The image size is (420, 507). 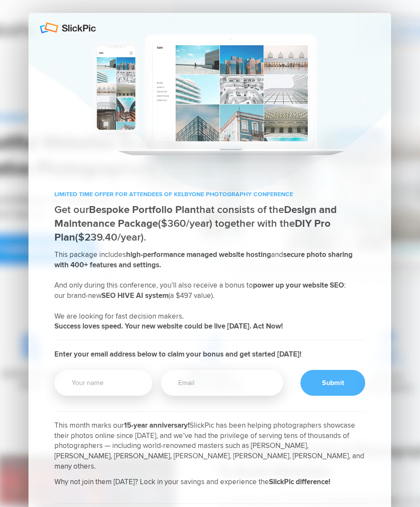 What do you see at coordinates (203, 259) in the screenshot?
I see `b: secure photo sharing with 400+ features and settings.` at bounding box center [203, 259].